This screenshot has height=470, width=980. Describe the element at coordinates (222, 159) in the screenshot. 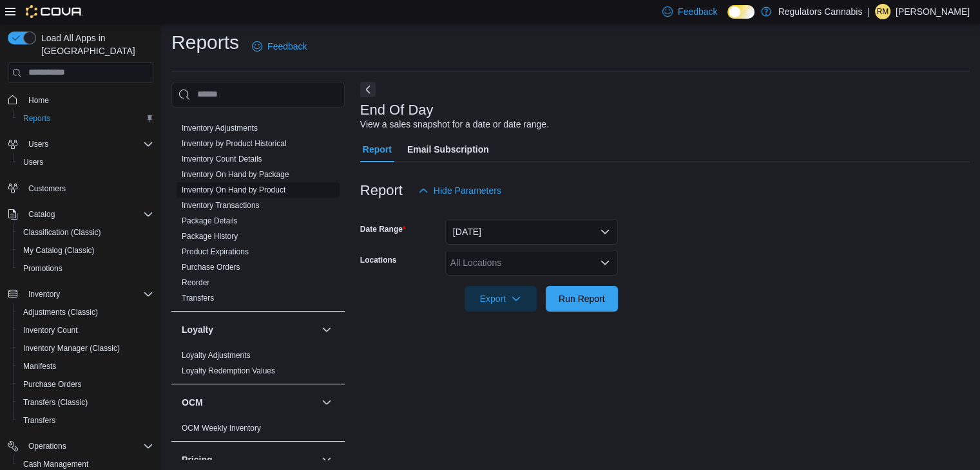

I see `a: Inventory Count Details` at that location.